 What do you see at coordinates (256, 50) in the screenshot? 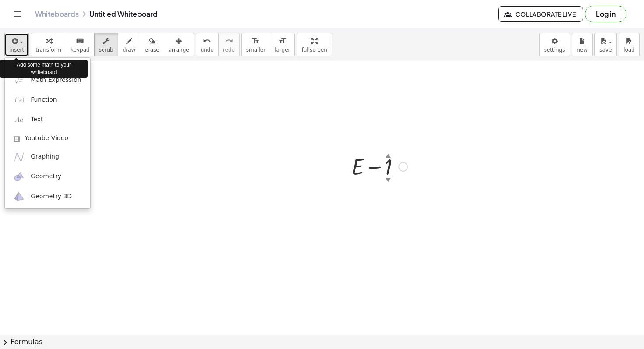
I see `span: smaller` at bounding box center [256, 50].